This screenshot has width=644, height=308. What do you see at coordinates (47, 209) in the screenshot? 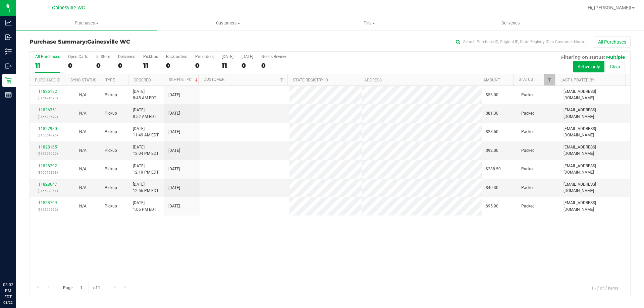
I see `p: (316590662)` at bounding box center [47, 209].